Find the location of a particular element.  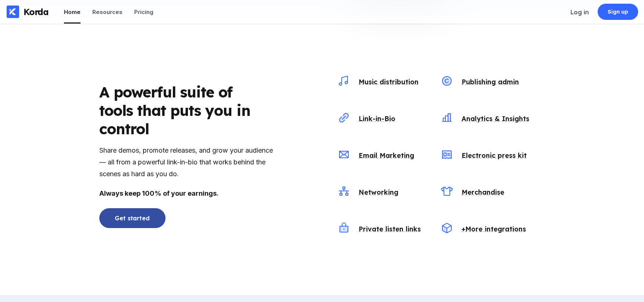

div: Resources is located at coordinates (107, 12).